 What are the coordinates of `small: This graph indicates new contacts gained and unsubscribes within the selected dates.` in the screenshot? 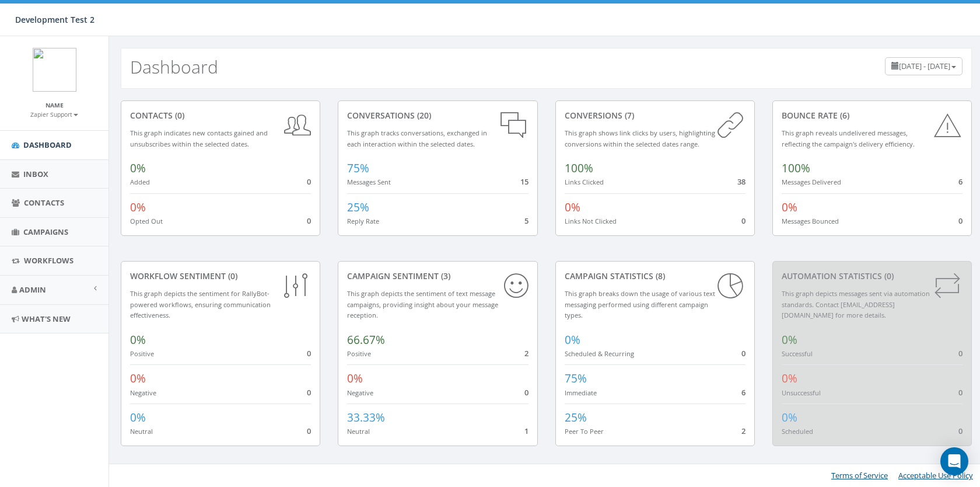 It's located at (199, 138).